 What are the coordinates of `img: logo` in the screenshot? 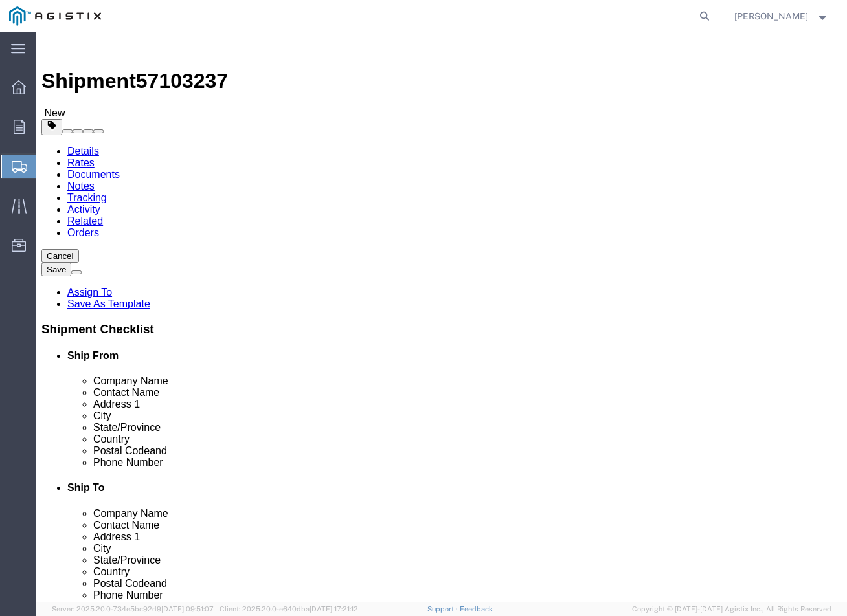 It's located at (55, 17).